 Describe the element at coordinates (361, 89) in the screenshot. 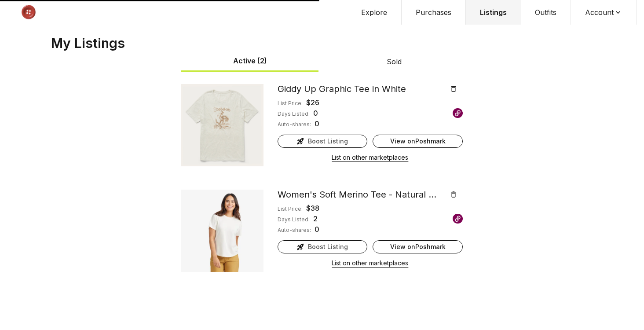

I see `div: Giddy Up Graphic Tee in White` at that location.